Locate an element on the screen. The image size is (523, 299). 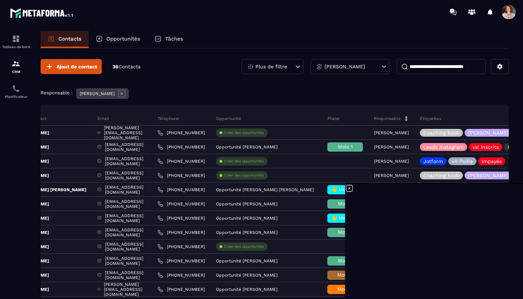
span: Ajout de contact is located at coordinates (77, 66).